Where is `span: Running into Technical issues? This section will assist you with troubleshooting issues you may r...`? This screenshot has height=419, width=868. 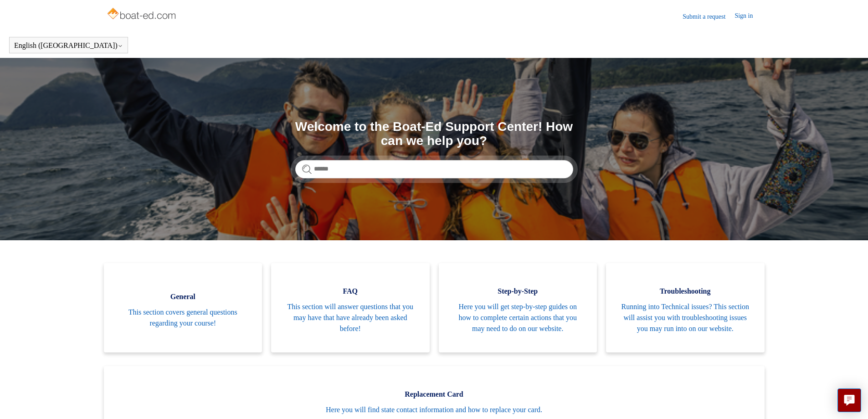 span: Running into Technical issues? This section will assist you with troubleshooting issues you may r... is located at coordinates (685, 318).